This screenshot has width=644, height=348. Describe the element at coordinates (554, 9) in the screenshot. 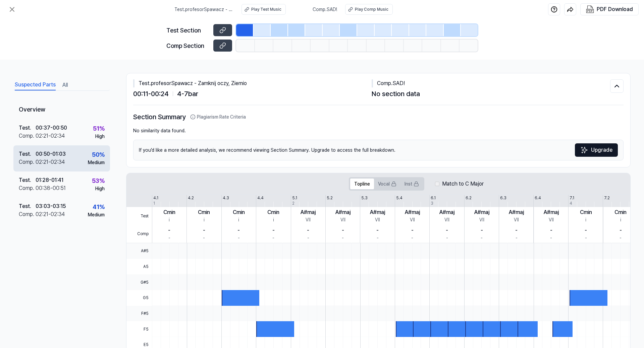

I see `img: help` at that location.